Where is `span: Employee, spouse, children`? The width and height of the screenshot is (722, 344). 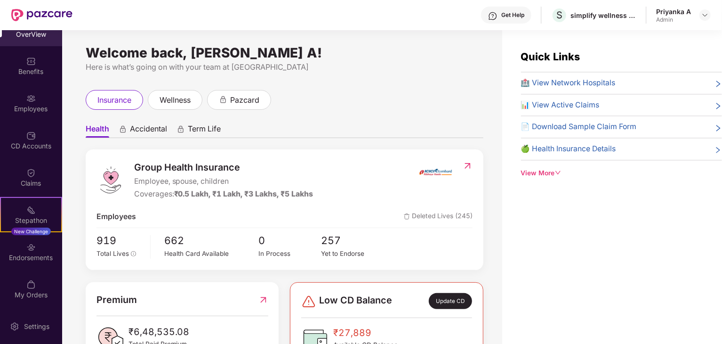
span: Employee, spouse, children is located at coordinates (224, 181).